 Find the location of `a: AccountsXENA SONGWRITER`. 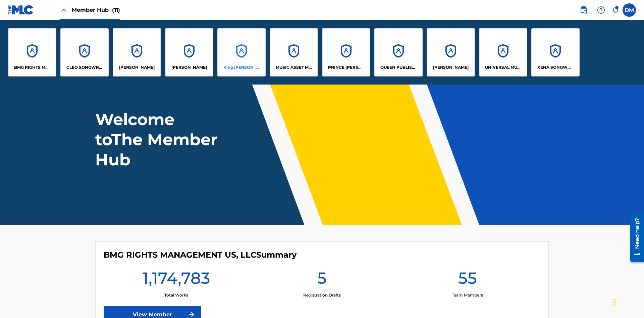

a: AccountsXENA SONGWRITER is located at coordinates (556, 52).